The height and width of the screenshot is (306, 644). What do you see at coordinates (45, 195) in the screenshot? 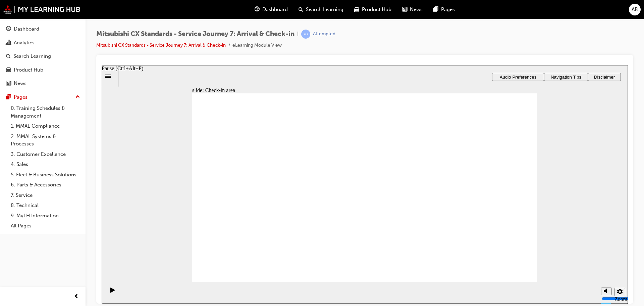
I see `a: 7. Service` at bounding box center [45, 195].